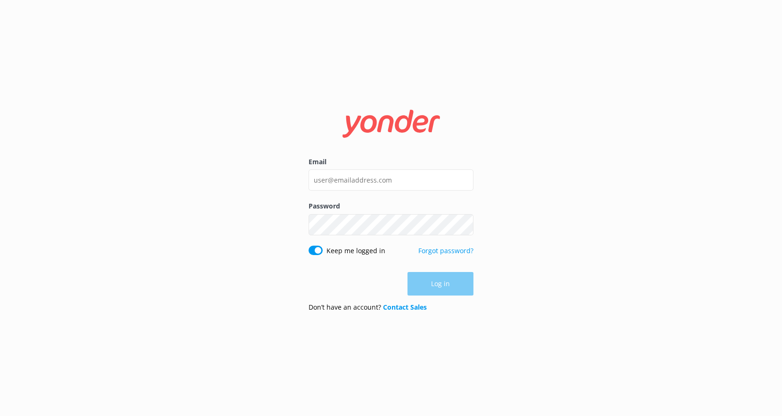 This screenshot has height=416, width=782. What do you see at coordinates (391, 206) in the screenshot?
I see `label: Password` at bounding box center [391, 206].